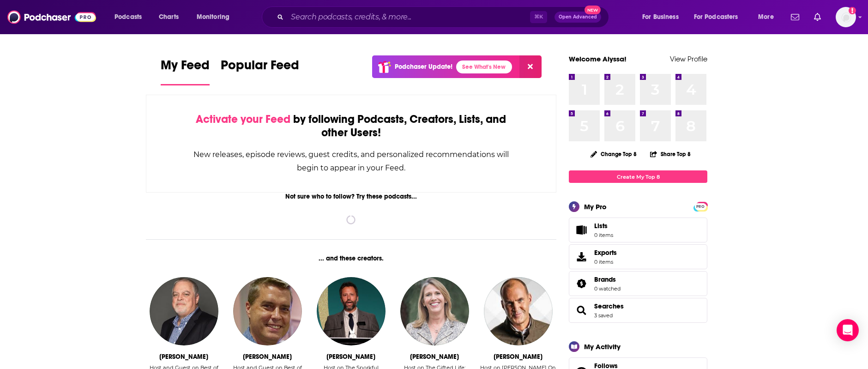 The image size is (868, 369). Describe the element at coordinates (603, 315) in the screenshot. I see `a: 3 saved` at that location.